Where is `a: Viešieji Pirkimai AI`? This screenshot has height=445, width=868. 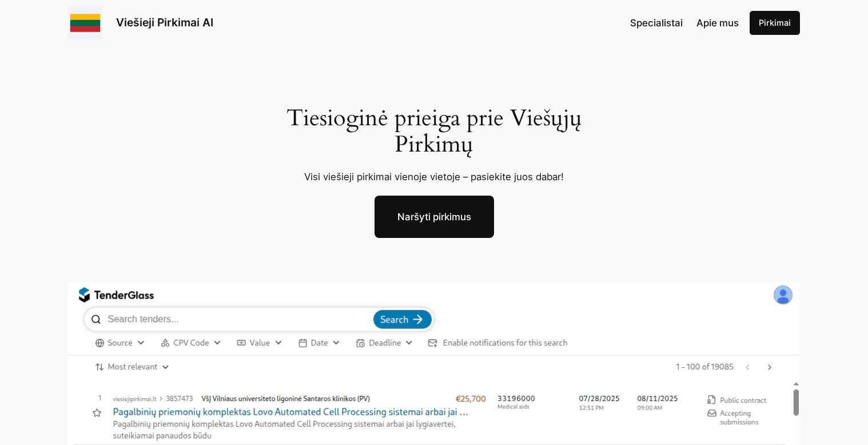 a: Viešieji Pirkimai AI is located at coordinates (164, 22).